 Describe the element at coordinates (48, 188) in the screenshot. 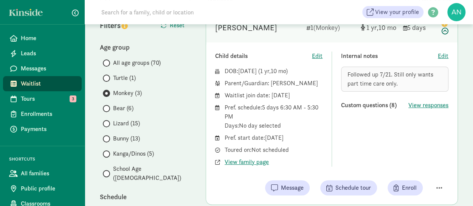

I see `span: Public profile` at that location.